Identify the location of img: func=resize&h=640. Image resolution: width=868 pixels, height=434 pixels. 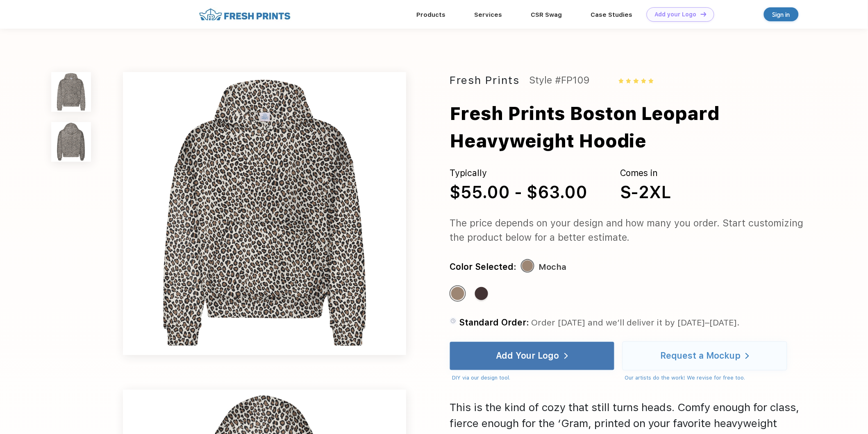
(265, 214).